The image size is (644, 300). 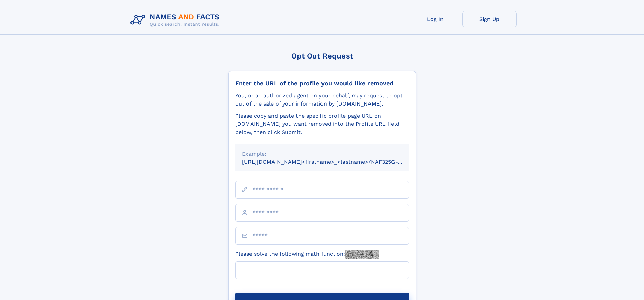 What do you see at coordinates (322, 83) in the screenshot?
I see `div: Enter the URL of the profile you would like removed` at bounding box center [322, 83].